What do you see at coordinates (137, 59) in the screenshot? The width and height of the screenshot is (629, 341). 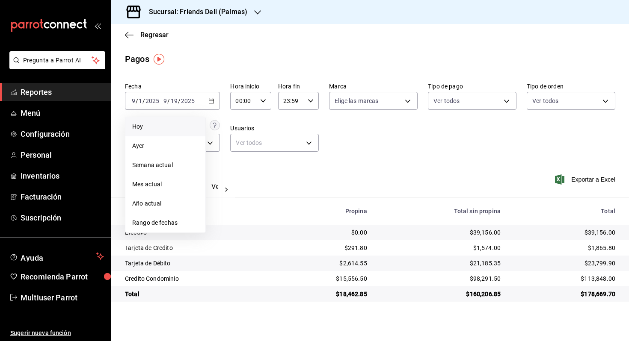 I see `div: Pagos` at bounding box center [137, 59].